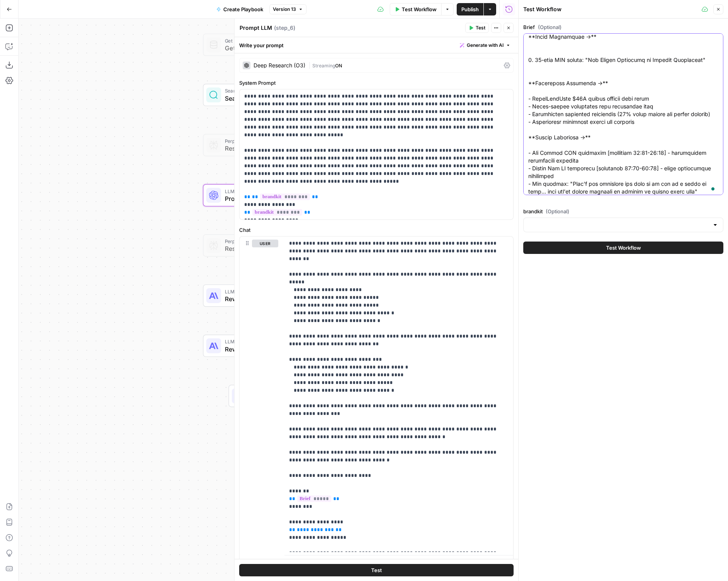 The width and height of the screenshot is (728, 581). I want to click on button: Create Playbook, so click(239, 9).